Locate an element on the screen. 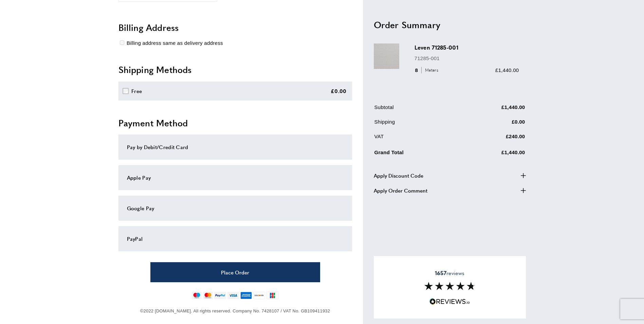 The width and height of the screenshot is (644, 324). h2: Order Summary is located at coordinates (449, 25).